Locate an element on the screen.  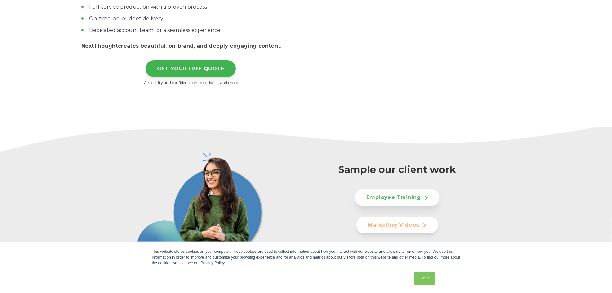
div: This website stores cookies on your computer. These cookies are used to collect information about... is located at coordinates (306, 257).